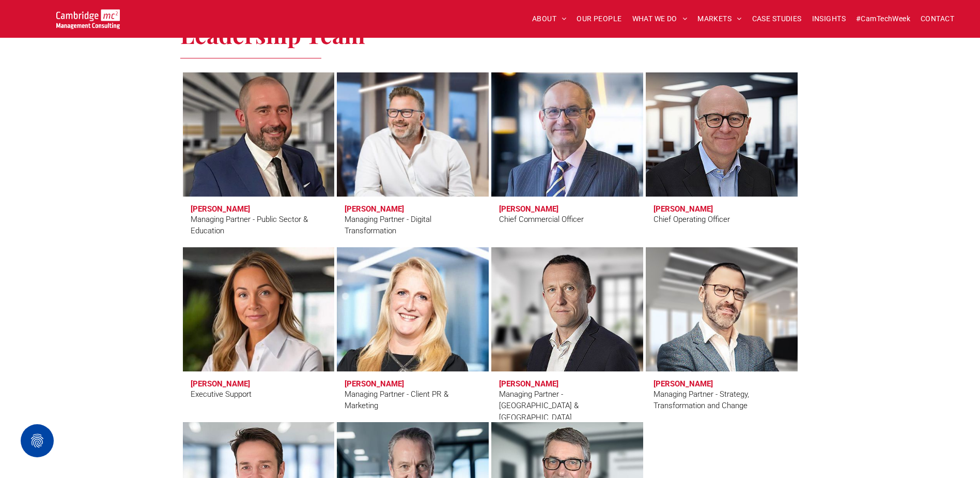  What do you see at coordinates (88, 19) in the screenshot?
I see `img: Cambridge MC Logo` at bounding box center [88, 19].